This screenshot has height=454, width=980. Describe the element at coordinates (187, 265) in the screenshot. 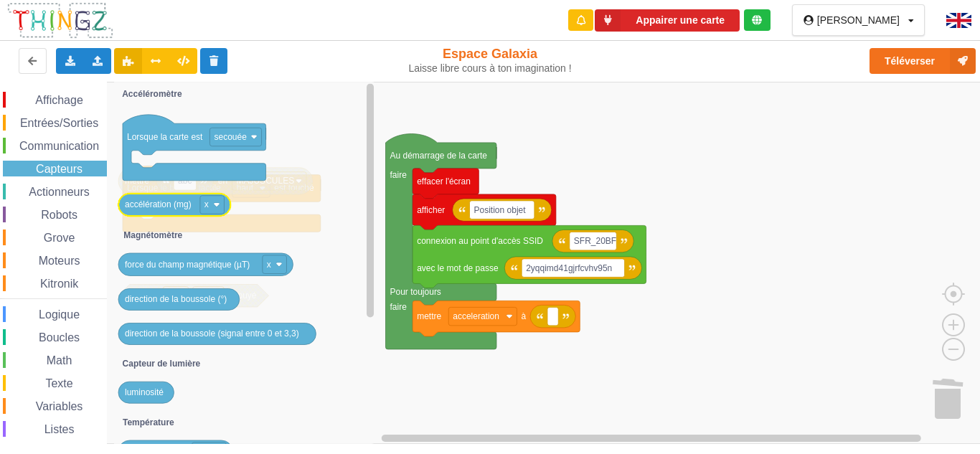

I see `text: force du champ magnétique (µT)` at that location.